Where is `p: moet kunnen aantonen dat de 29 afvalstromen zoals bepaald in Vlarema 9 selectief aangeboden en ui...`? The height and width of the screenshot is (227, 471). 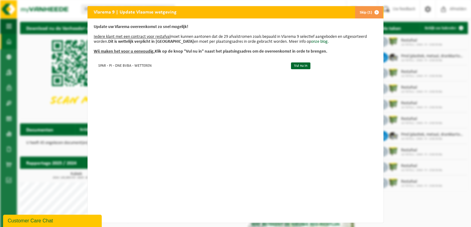 p: moet kunnen aantonen dat de 29 afvalstromen zoals bepaald in Vlarema 9 selectief aangeboden en ui... is located at coordinates (235, 39).